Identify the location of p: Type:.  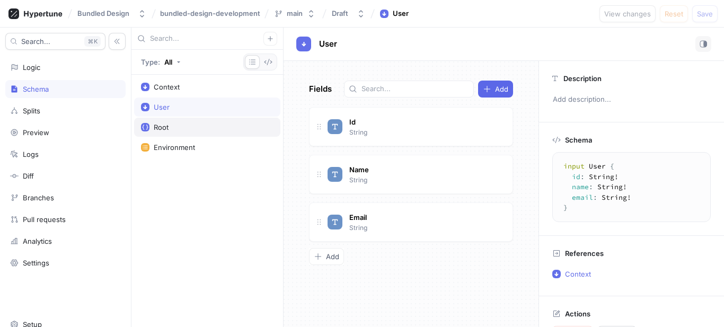
(151, 62).